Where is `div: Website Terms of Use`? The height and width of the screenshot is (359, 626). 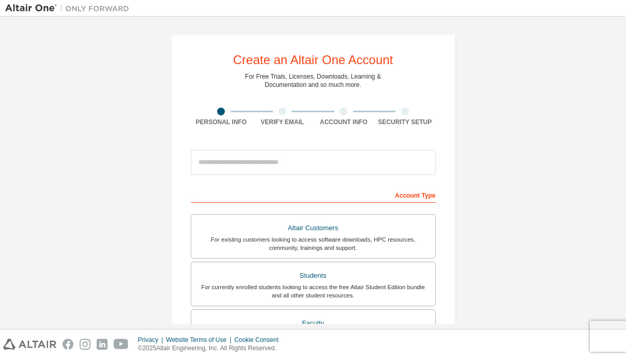 div: Website Terms of Use is located at coordinates (200, 339).